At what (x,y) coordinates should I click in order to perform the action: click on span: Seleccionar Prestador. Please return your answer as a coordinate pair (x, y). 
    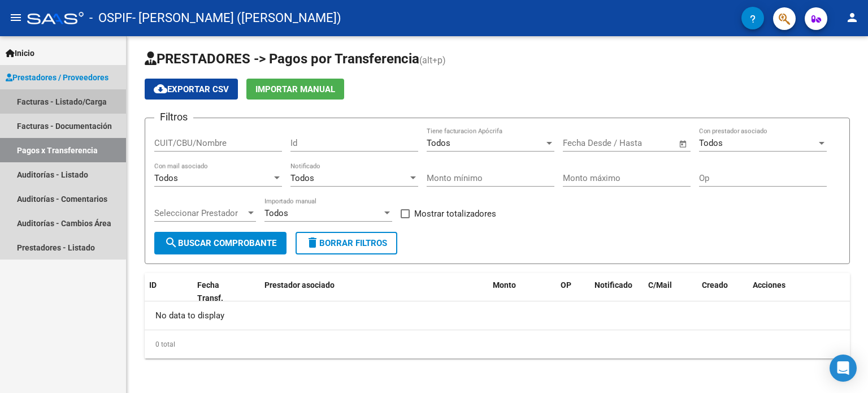
    Looking at the image, I should click on (200, 213).